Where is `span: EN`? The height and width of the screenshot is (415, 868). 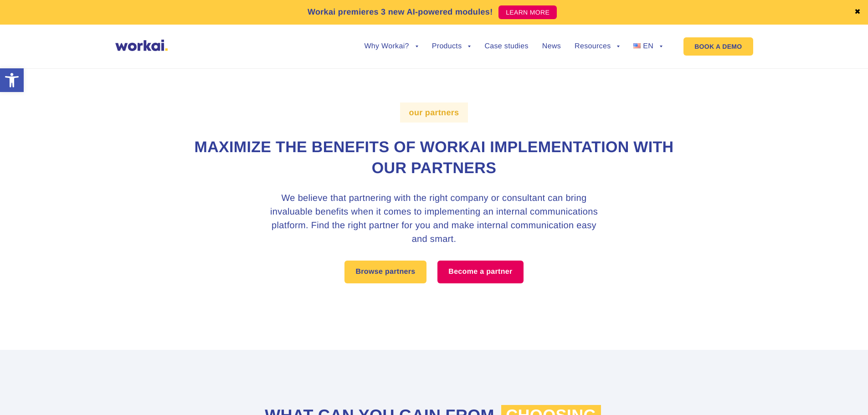
span: EN is located at coordinates (648, 46).